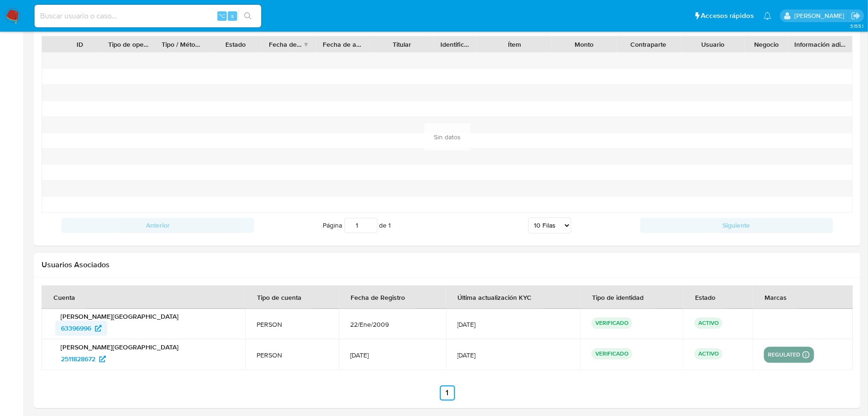  Describe the element at coordinates (768, 15) in the screenshot. I see `a: Notificaciones` at that location.